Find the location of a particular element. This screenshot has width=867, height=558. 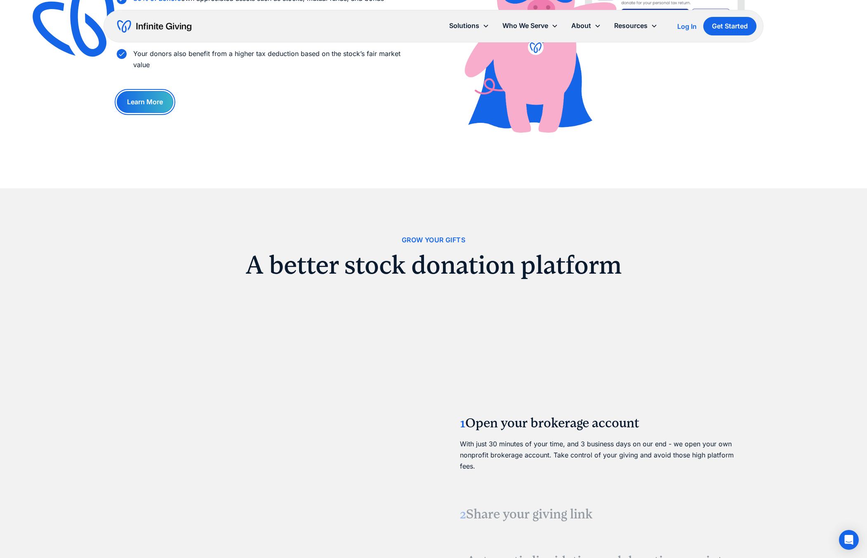

span: 2 is located at coordinates (463, 514).